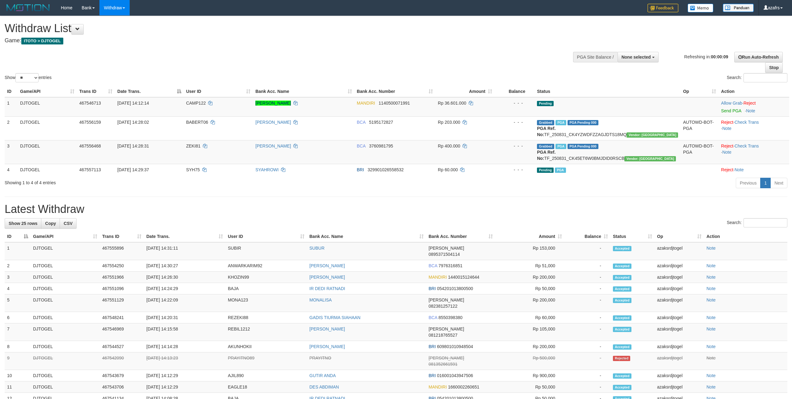  I want to click on th: Action, so click(754, 91).